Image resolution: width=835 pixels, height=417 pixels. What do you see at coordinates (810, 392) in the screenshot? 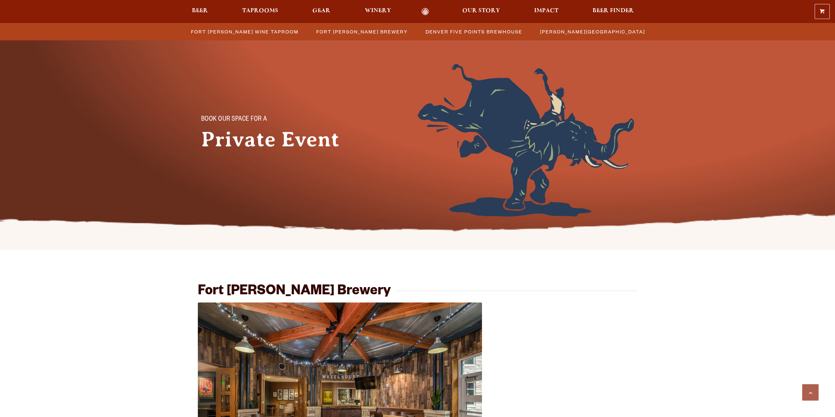
I see `a: Scroll to top` at bounding box center [810, 392].